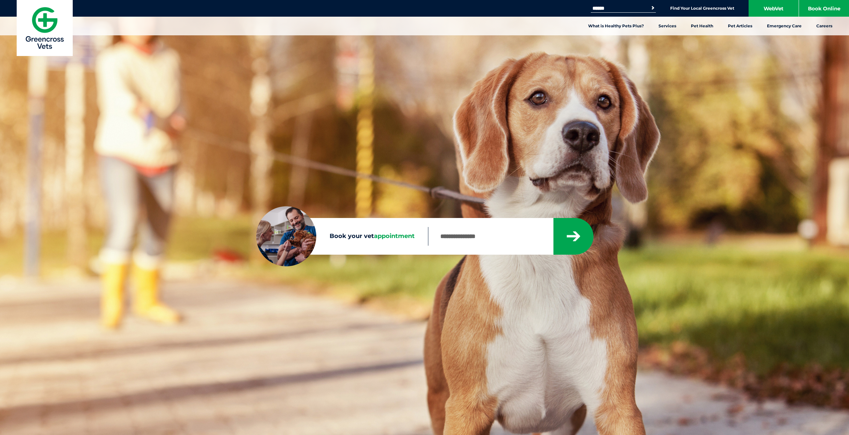 Image resolution: width=849 pixels, height=435 pixels. I want to click on a: Careers, so click(824, 26).